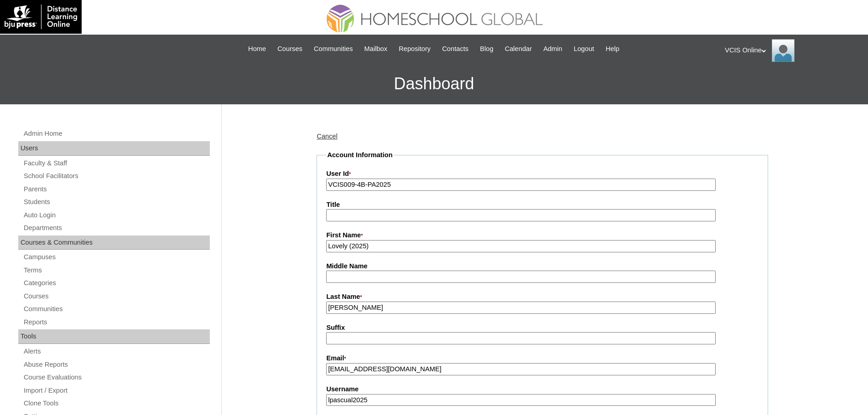  Describe the element at coordinates (553, 49) in the screenshot. I see `span: Admin` at that location.